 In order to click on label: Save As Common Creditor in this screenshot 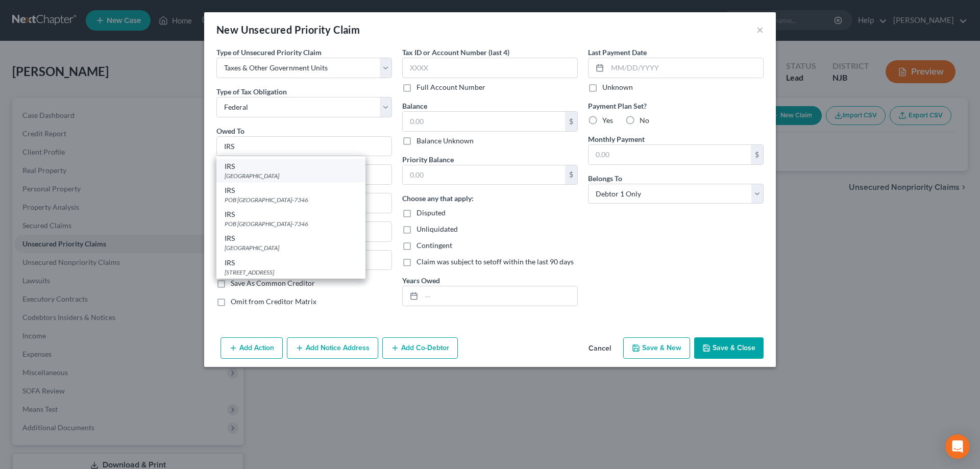, I will do `click(273, 284)`.